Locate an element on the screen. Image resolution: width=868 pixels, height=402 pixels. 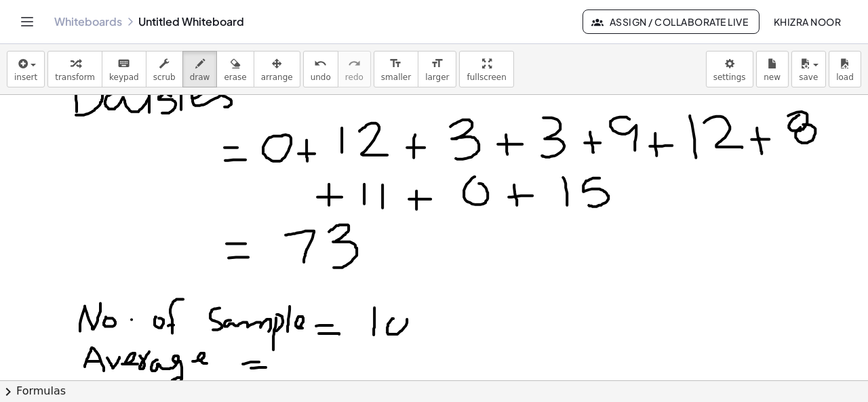
span: fullscreen is located at coordinates (486, 77).